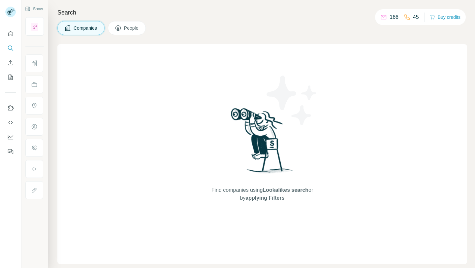 The height and width of the screenshot is (268, 475). I want to click on span: Companies, so click(86, 28).